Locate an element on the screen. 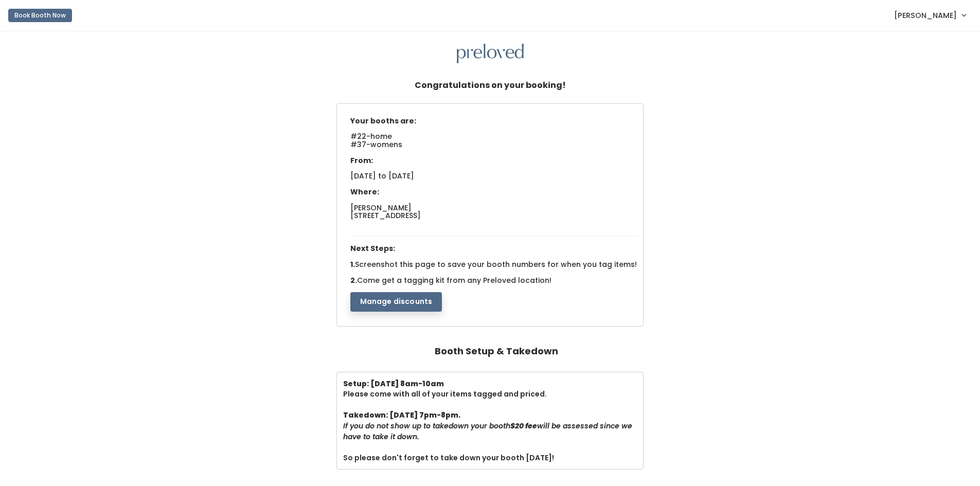 This screenshot has height=486, width=980. a: Book Booth Now is located at coordinates (40, 15).